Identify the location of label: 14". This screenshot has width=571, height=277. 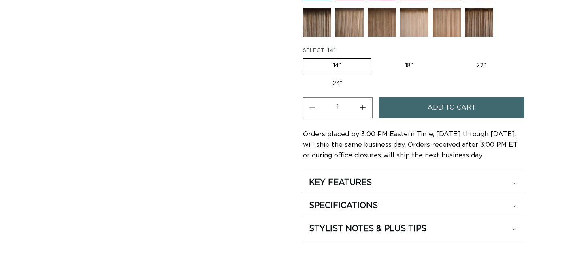
(337, 66).